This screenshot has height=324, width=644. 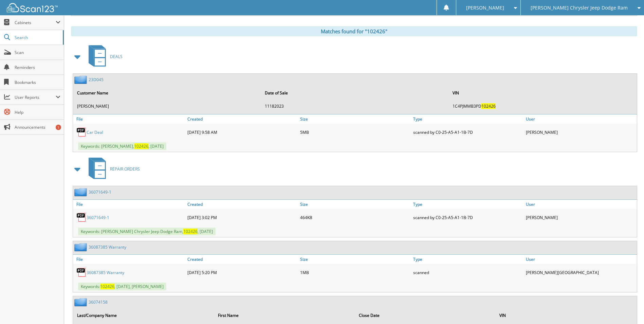 I want to click on th: Last/Company Name, so click(x=143, y=315).